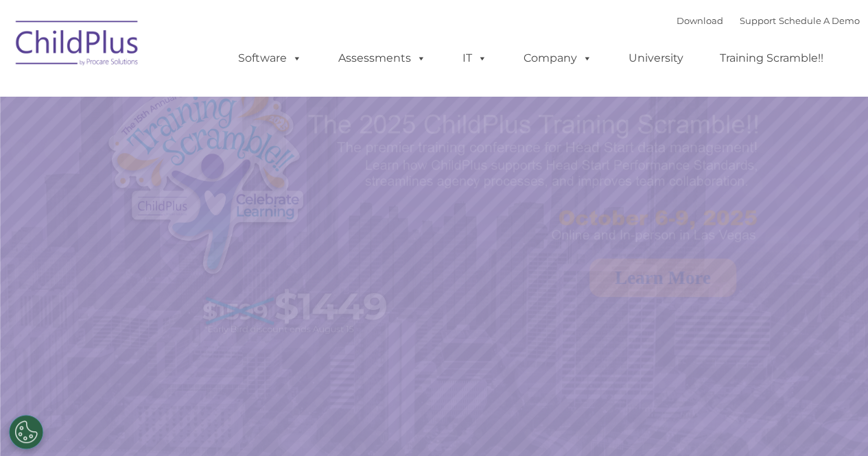 The height and width of the screenshot is (456, 868). What do you see at coordinates (700, 21) in the screenshot?
I see `a: Download` at bounding box center [700, 21].